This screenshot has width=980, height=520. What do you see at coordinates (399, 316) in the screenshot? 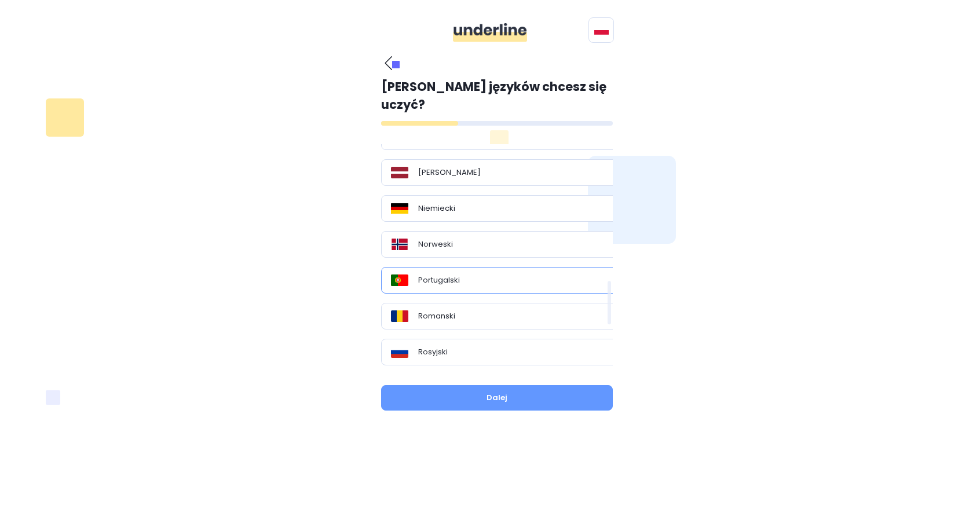
I see `img: Flag_of_Romania.svg` at bounding box center [399, 316].